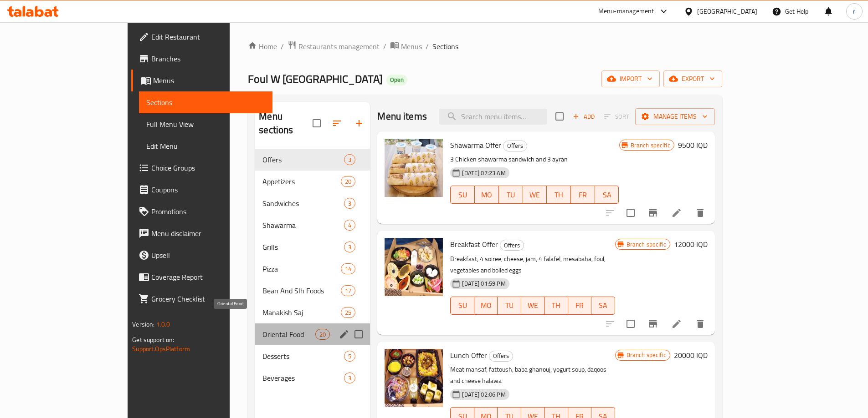  What do you see at coordinates (202, 255) in the screenshot?
I see `a: Upsell` at bounding box center [202, 255].